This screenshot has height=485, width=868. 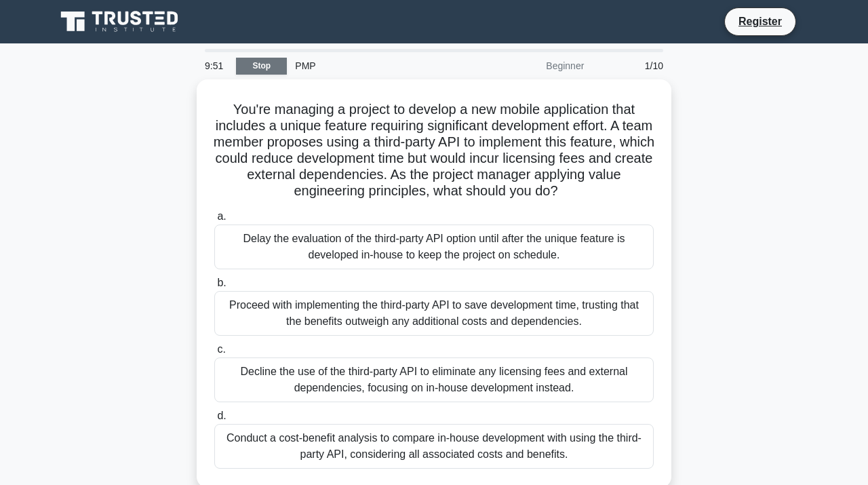 What do you see at coordinates (631, 65) in the screenshot?
I see `div: 1/10` at bounding box center [631, 65].